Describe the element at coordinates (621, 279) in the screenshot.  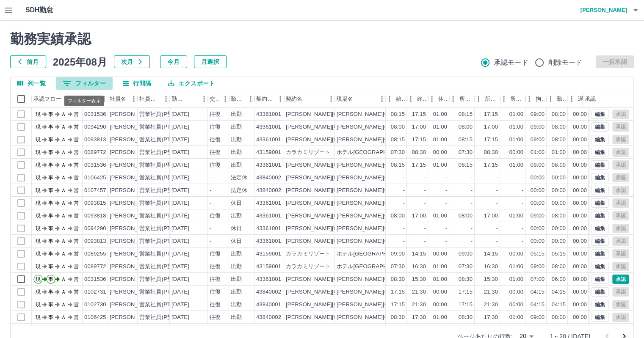
I see `button: 承認` at that location.